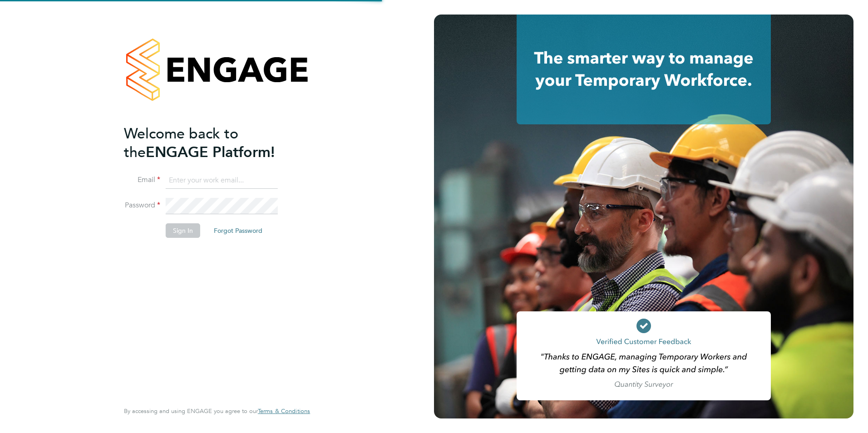 This screenshot has height=433, width=868. I want to click on span: Welcome back to the, so click(181, 143).